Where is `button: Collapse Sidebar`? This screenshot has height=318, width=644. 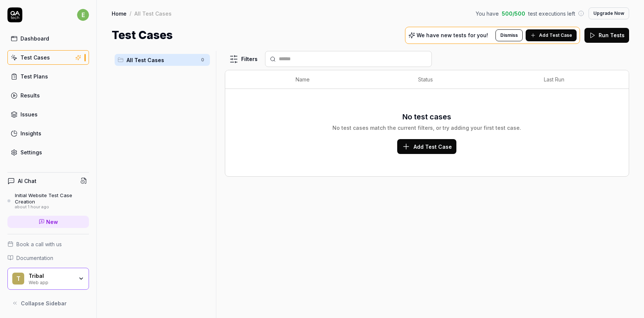 button: Collapse Sidebar is located at coordinates (48, 303).